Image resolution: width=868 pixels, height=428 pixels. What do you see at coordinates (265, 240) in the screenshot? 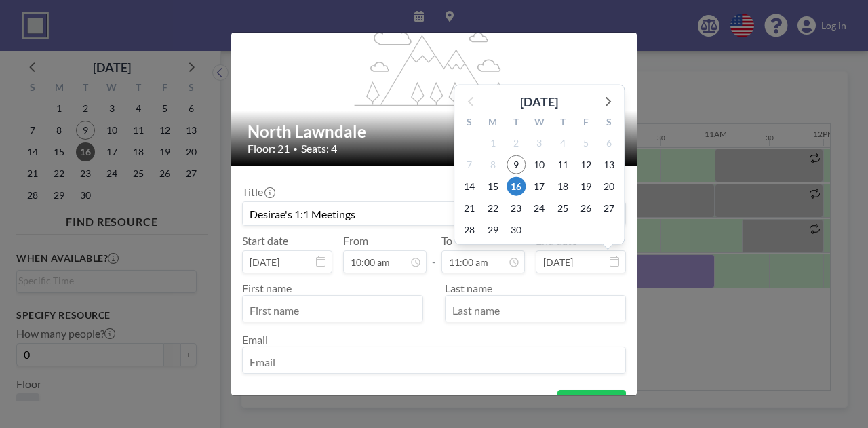
I see `label: Start date` at bounding box center [265, 240].